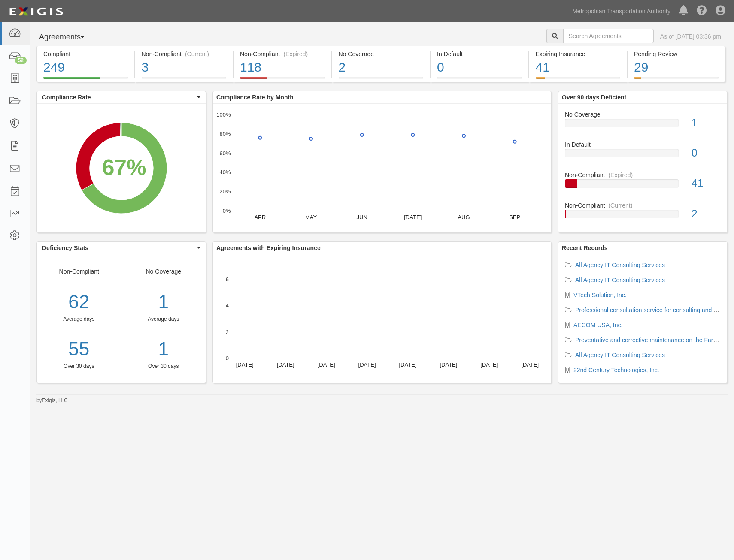 This screenshot has width=734, height=560. I want to click on b: Over 90 days Deficient, so click(594, 97).